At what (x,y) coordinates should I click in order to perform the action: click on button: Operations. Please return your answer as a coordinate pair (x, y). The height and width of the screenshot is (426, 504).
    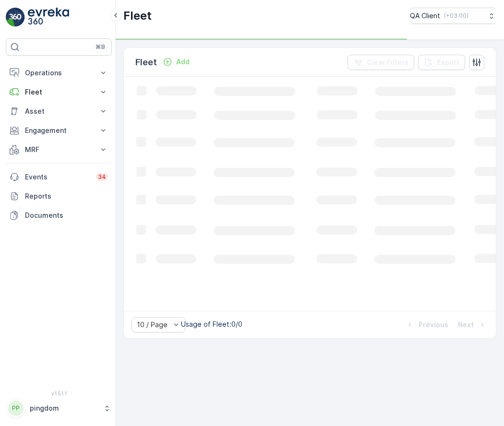
    Looking at the image, I should click on (58, 73).